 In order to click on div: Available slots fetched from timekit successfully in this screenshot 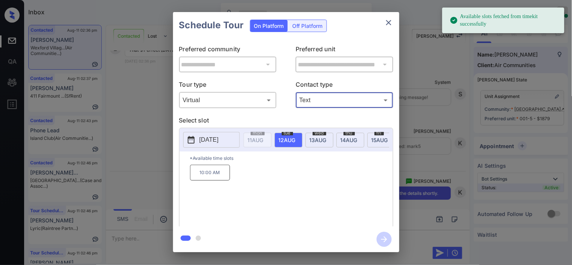, I will do `click(504, 20)`.